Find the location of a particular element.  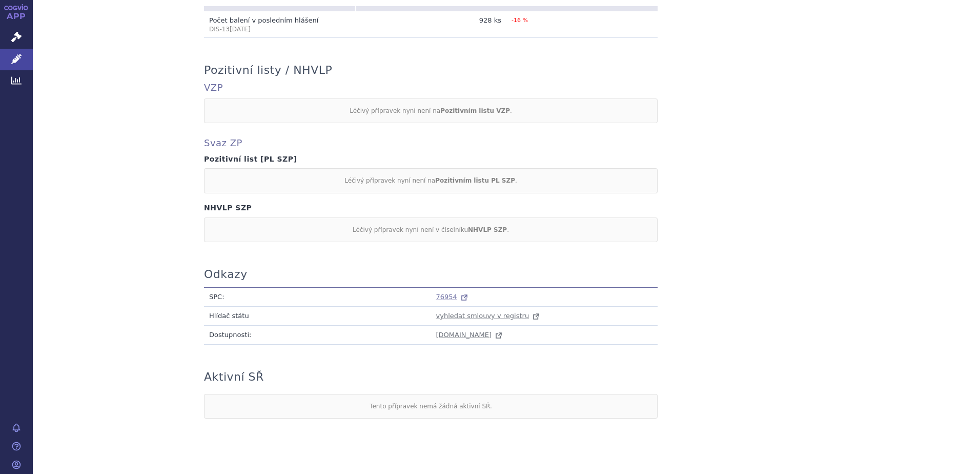

span: -16 % is located at coordinates (520, 20).